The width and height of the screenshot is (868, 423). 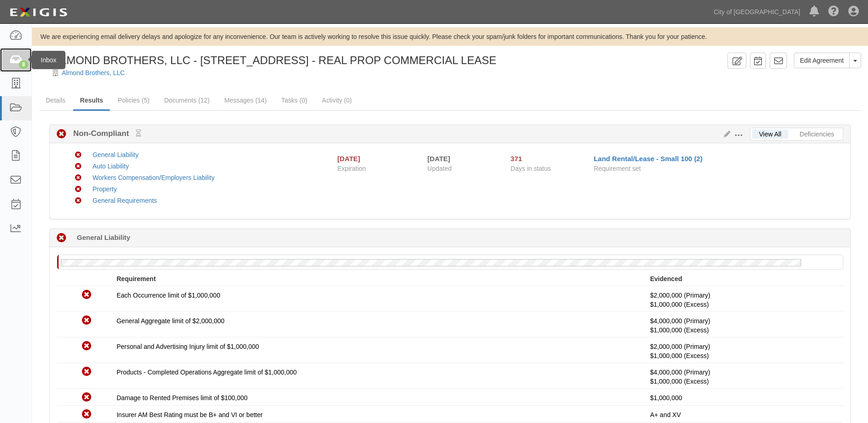 What do you see at coordinates (137, 279) in the screenshot?
I see `strong: Requirement` at bounding box center [137, 279].